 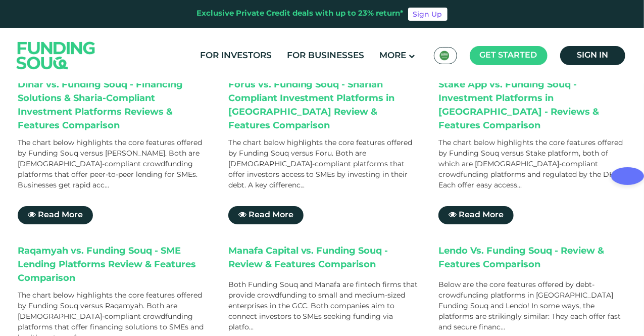 What do you see at coordinates (56, 55) in the screenshot?
I see `img: Logo` at bounding box center [56, 55].